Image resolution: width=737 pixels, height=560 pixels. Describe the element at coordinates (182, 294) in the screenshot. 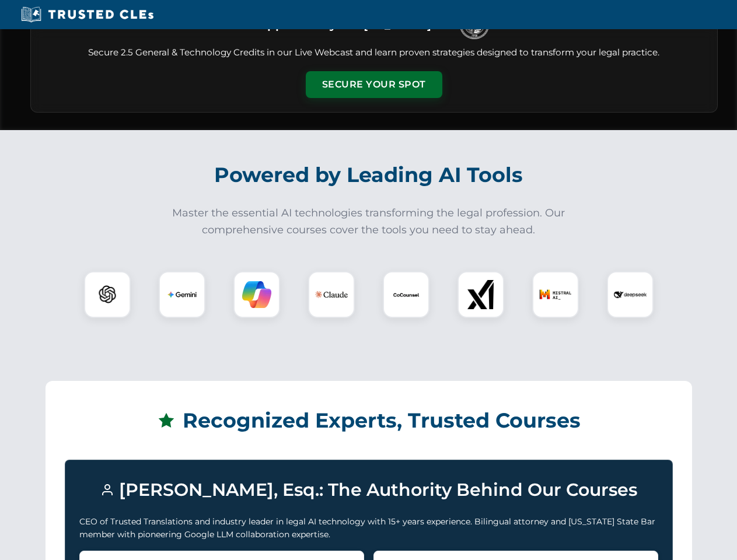

I see `div: Gemini` at that location.